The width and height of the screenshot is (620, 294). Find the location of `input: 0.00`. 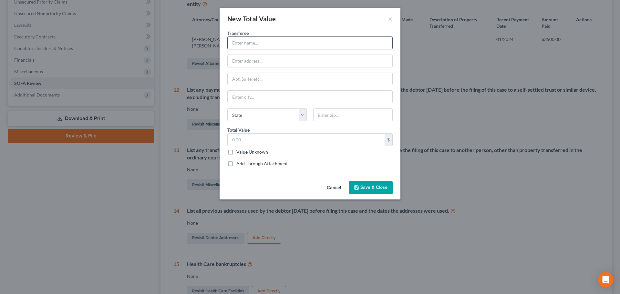

input: 0.00 is located at coordinates (306, 140).